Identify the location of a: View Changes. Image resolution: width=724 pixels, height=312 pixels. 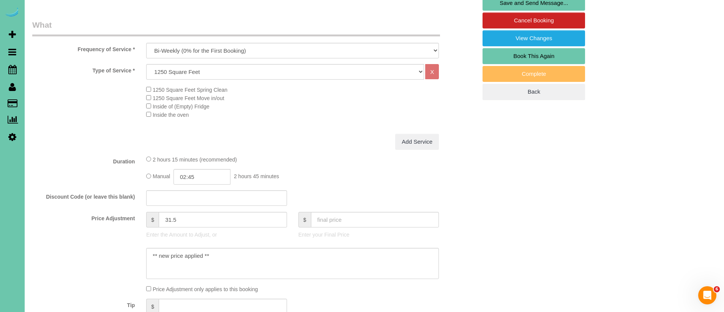
(534, 38).